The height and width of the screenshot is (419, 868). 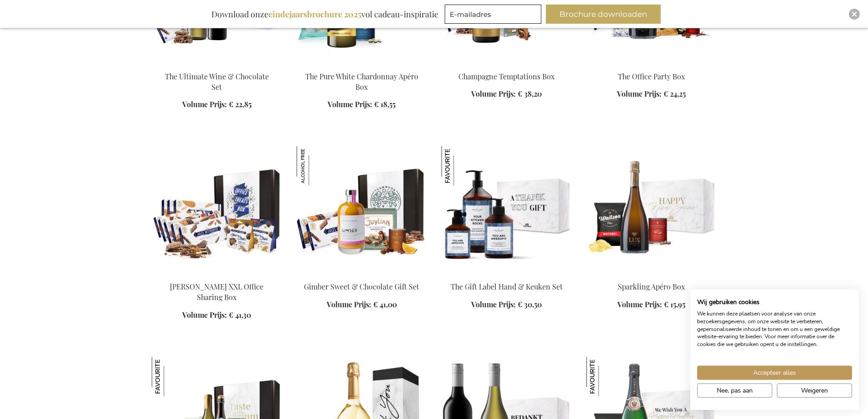 I want to click on a: Volume Prijs: € 30,50, so click(x=506, y=304).